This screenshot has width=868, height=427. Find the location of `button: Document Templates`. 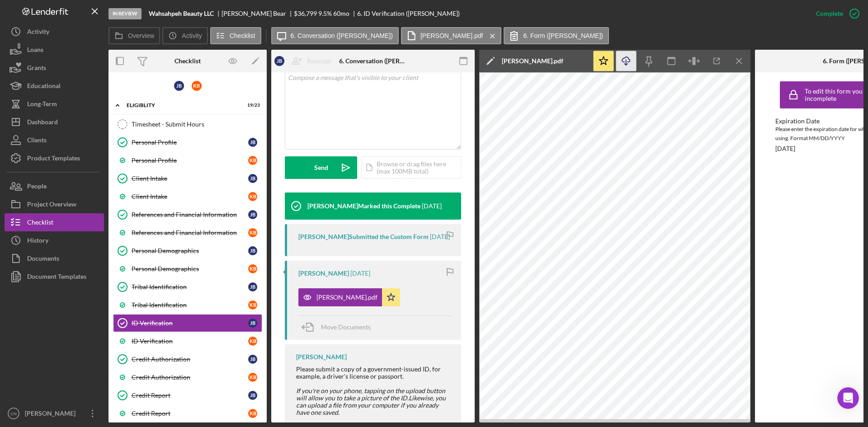

button: Document Templates is located at coordinates (54, 277).